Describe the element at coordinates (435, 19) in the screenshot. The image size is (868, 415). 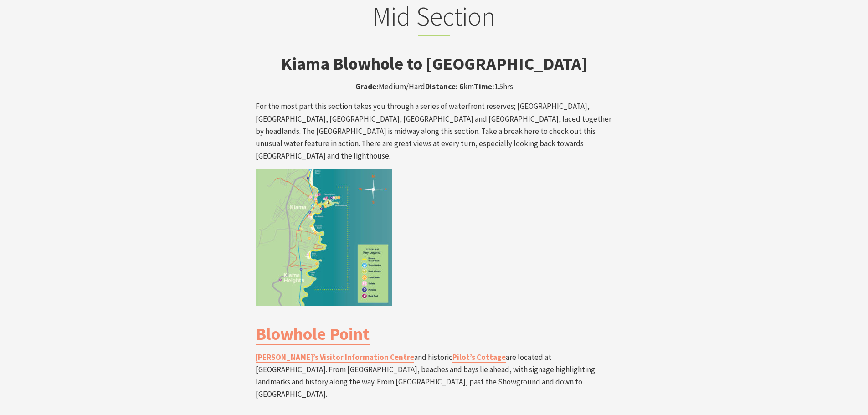
I see `h2: Mid Section` at that location.